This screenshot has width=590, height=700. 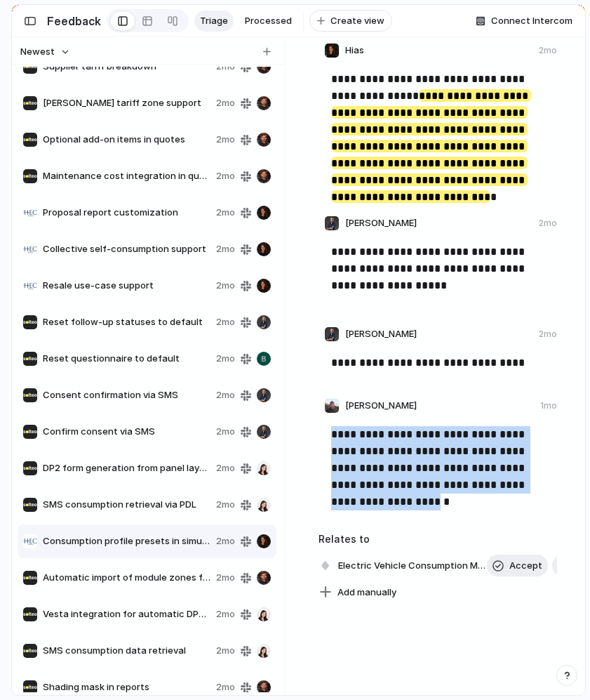 What do you see at coordinates (127, 395) in the screenshot?
I see `span: Consent confirmation via SMS` at bounding box center [127, 395].